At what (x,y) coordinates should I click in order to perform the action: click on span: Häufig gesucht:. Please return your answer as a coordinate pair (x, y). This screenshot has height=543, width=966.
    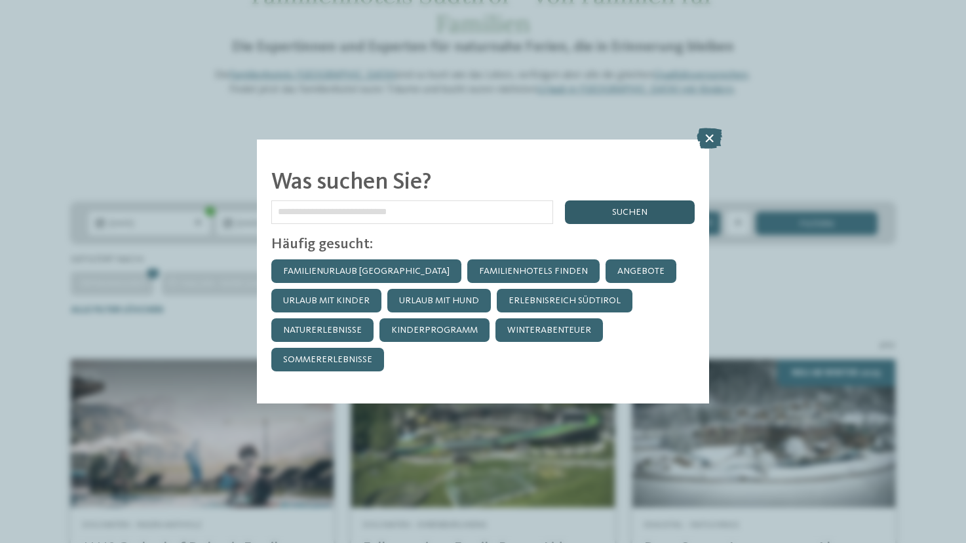
    Looking at the image, I should click on (322, 244).